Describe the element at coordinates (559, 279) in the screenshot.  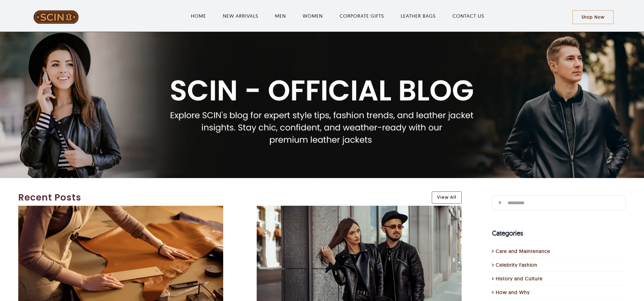
I see `a: History and Culture` at that location.